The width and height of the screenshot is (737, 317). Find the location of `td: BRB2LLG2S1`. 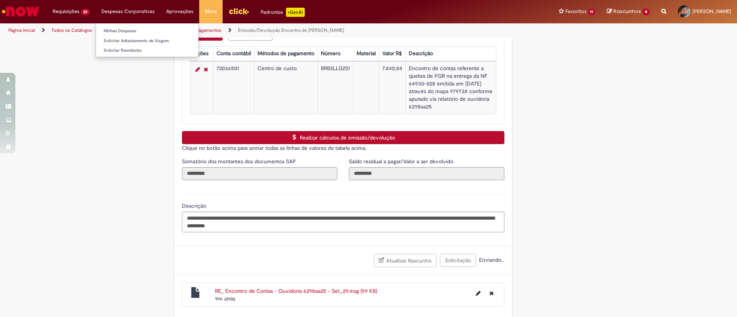

td: BRB2LLG2S1 is located at coordinates (335, 88).